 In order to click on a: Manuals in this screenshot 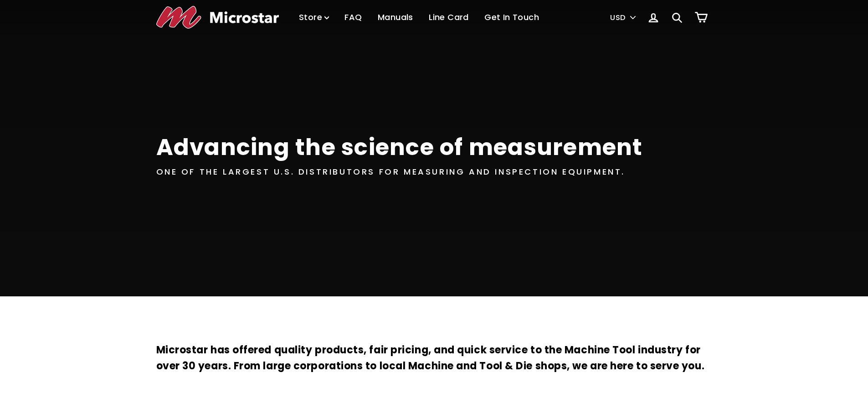, I will do `click(395, 17)`.